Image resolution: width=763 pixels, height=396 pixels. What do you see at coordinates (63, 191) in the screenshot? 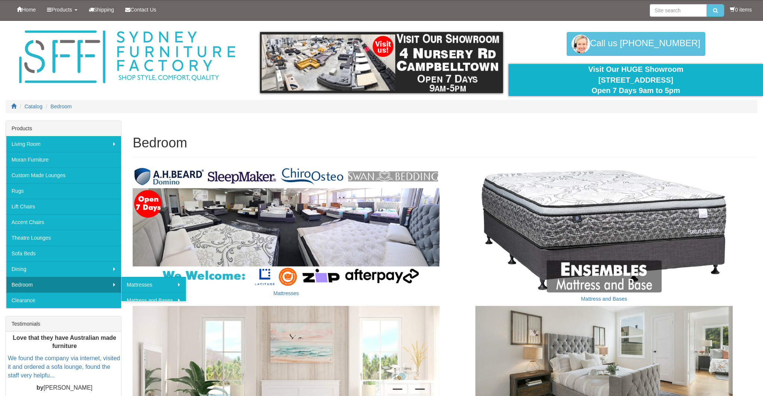
I see `a: Rugs` at bounding box center [63, 191].